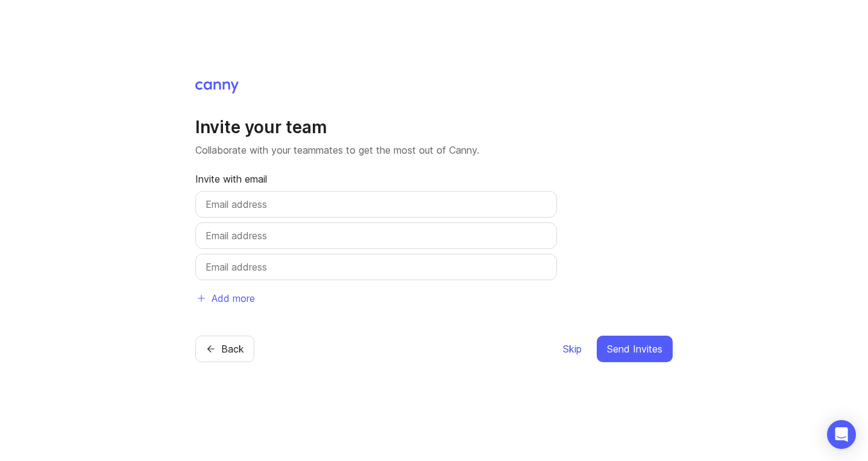 This screenshot has height=461, width=868. Describe the element at coordinates (234, 298) in the screenshot. I see `span: Add more` at that location.